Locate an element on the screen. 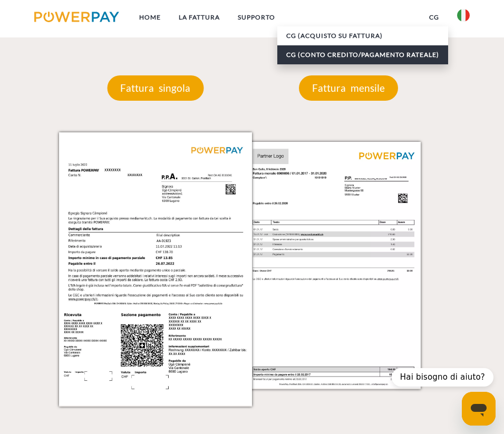 Image resolution: width=504 pixels, height=434 pixels. a: CG is located at coordinates (434, 17).